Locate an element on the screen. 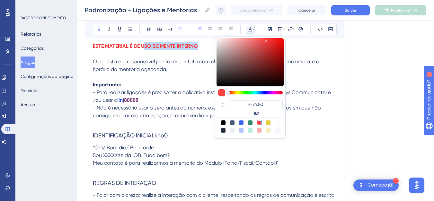 The image size is (434, 201). font: Artigos is located at coordinates (28, 62).